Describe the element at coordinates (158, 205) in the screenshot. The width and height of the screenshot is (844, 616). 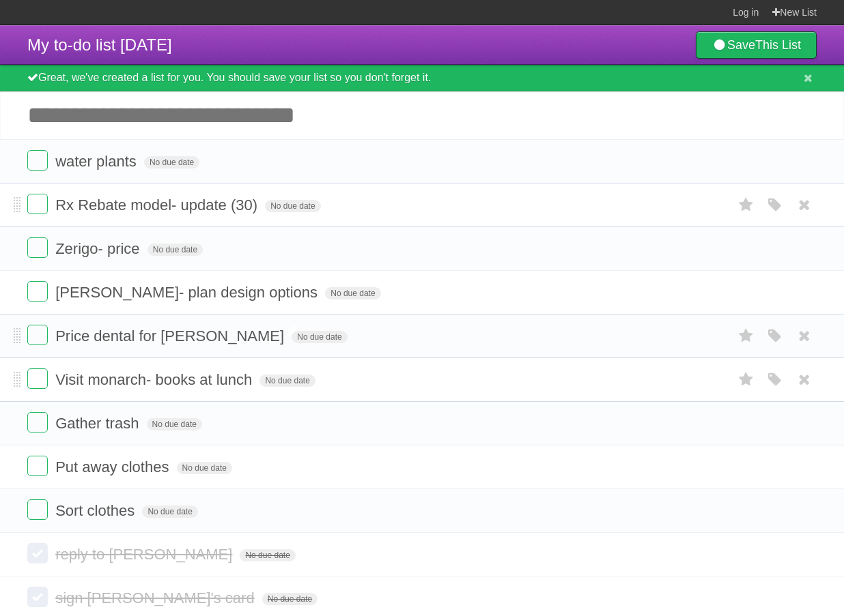
I see `span: Rx Rebate model- update (30)` at that location.